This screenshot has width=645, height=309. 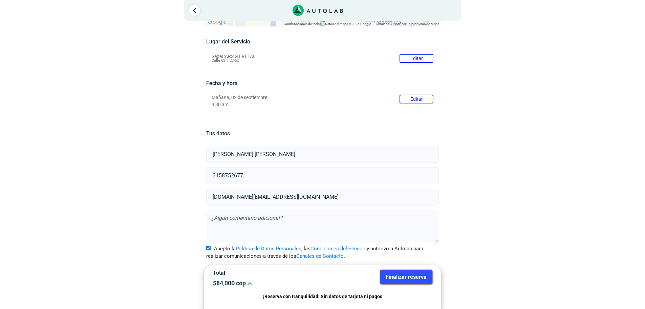 I want to click on p: $ 84,000 cop, so click(x=265, y=283).